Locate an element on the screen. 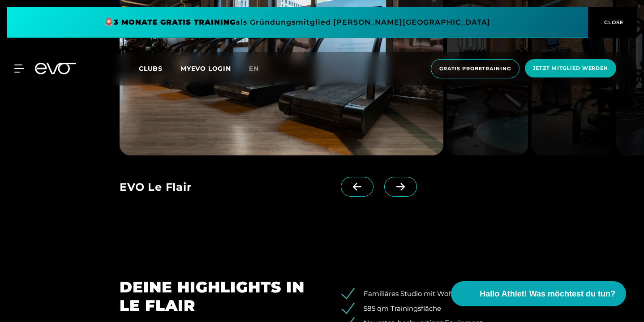 This screenshot has width=644, height=322. a: Jetzt Mitglied werden is located at coordinates (571, 68).